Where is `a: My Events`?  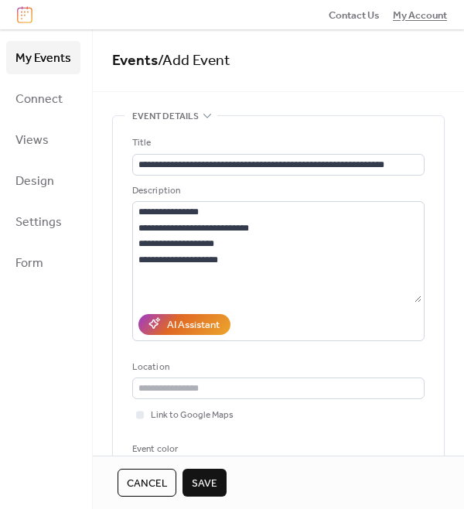 a: My Events is located at coordinates (43, 57).